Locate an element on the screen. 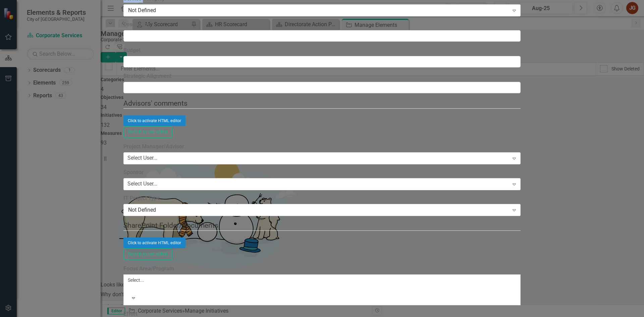 This screenshot has width=644, height=317. legend: Advisors' comments is located at coordinates (322, 103).